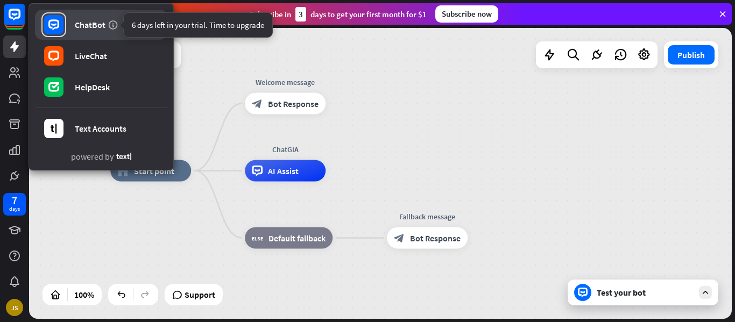 This screenshot has width=735, height=322. Describe the element at coordinates (200, 295) in the screenshot. I see `span: Support` at that location.